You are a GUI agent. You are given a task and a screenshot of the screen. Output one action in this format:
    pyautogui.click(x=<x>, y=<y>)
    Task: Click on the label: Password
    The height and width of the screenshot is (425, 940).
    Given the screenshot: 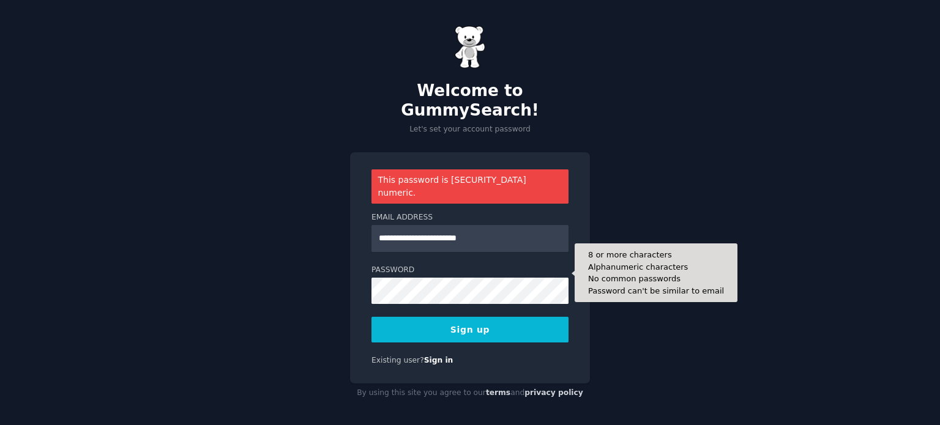 What is the action you would take?
    pyautogui.click(x=470, y=270)
    